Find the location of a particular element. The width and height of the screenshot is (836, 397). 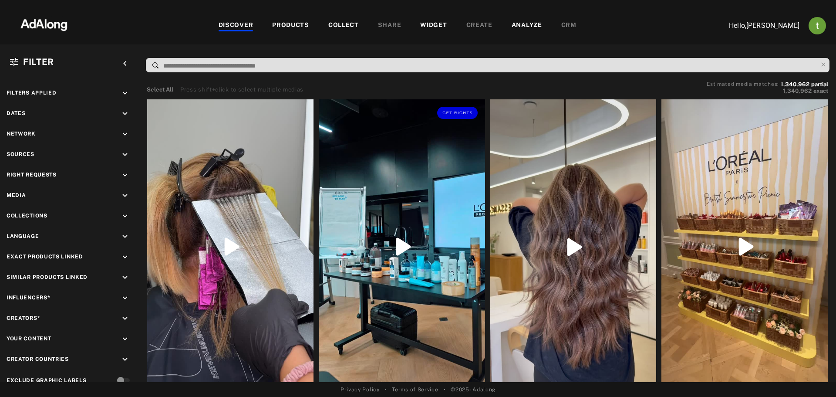

div: PRODUCTS is located at coordinates (290, 26).